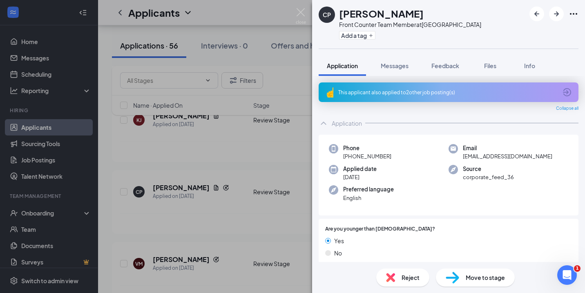 The height and width of the screenshot is (293, 585). What do you see at coordinates (367, 148) in the screenshot?
I see `span: Phone` at bounding box center [367, 148].